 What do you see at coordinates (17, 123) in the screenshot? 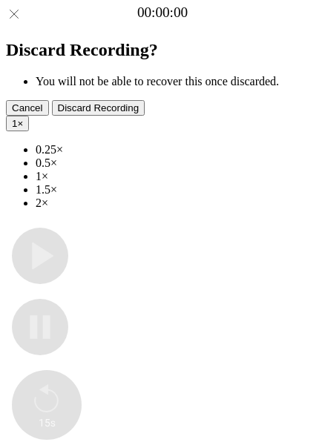
I see `button: 1×` at bounding box center [17, 123].